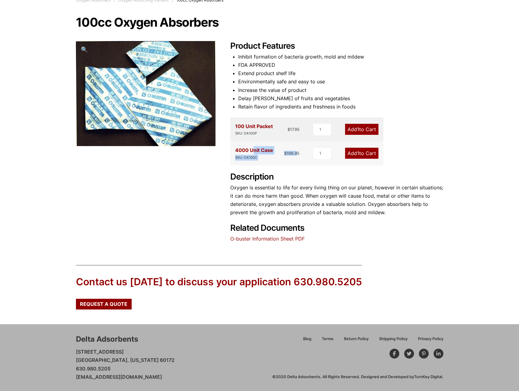 The image size is (519, 391). Describe the element at coordinates (341, 90) in the screenshot. I see `li: Increase the value of product` at that location.